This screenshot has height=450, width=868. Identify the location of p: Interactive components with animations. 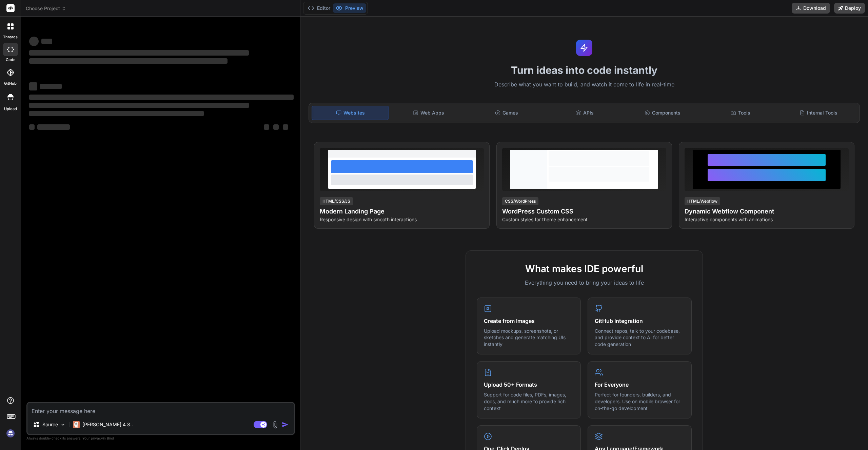
(767, 220).